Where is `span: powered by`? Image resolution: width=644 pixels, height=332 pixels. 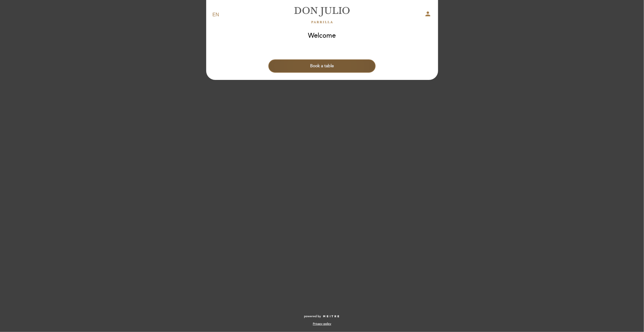 span: powered by is located at coordinates (313, 316).